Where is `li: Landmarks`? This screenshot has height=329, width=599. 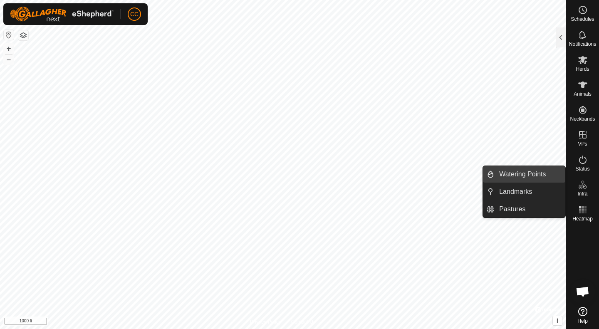 li: Landmarks is located at coordinates (524, 192).